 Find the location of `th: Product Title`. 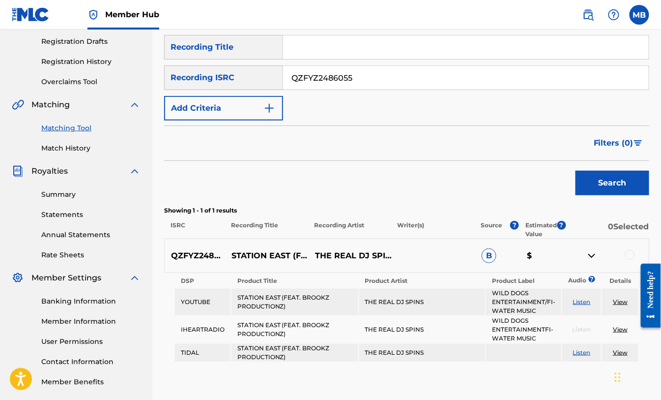

th: Product Title is located at coordinates (295, 281).